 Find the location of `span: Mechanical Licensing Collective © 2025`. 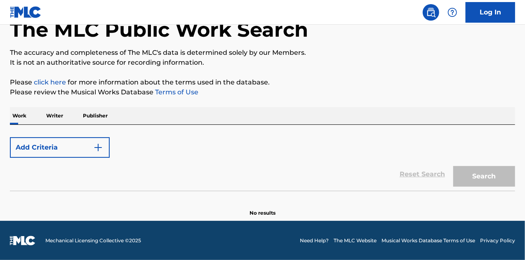

span: Mechanical Licensing Collective © 2025 is located at coordinates (93, 241).